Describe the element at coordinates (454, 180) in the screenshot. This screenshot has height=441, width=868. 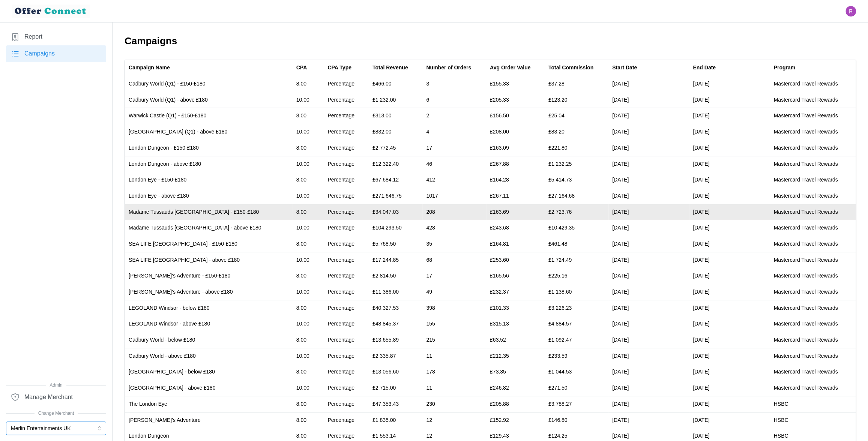
I see `td: 412` at that location.